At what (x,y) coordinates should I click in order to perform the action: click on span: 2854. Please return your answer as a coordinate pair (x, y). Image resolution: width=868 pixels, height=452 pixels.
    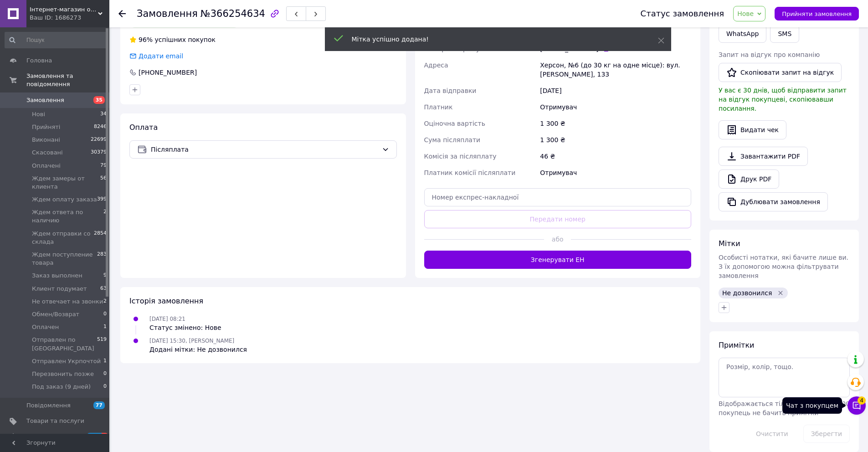
    Looking at the image, I should click on (100, 238).